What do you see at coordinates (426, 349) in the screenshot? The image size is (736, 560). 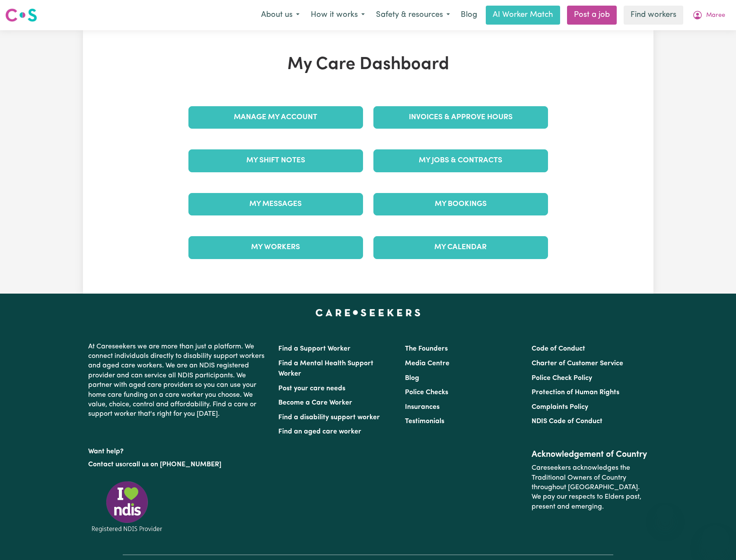 I see `a: The Founders` at bounding box center [426, 349].